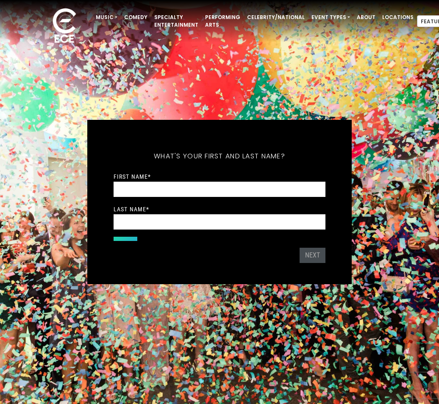 This screenshot has height=404, width=439. What do you see at coordinates (64, 26) in the screenshot?
I see `img: ece_new_logo_whitev2-1.png` at bounding box center [64, 26].